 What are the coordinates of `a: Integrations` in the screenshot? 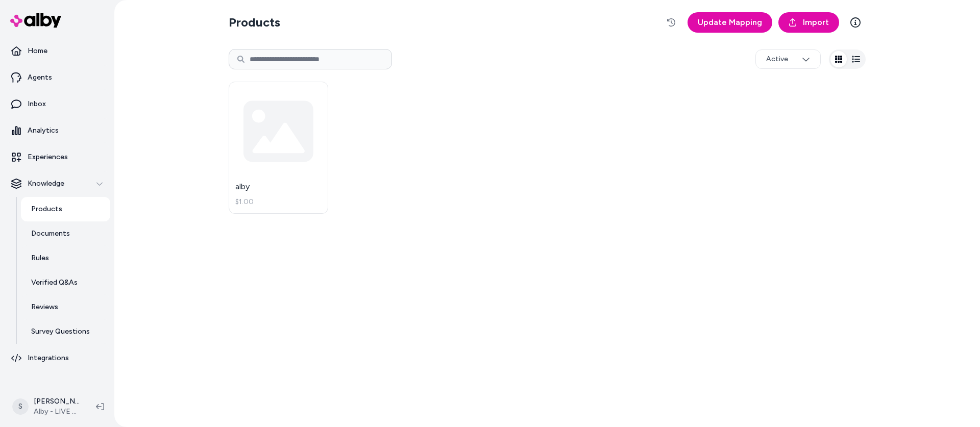 It's located at (58, 358).